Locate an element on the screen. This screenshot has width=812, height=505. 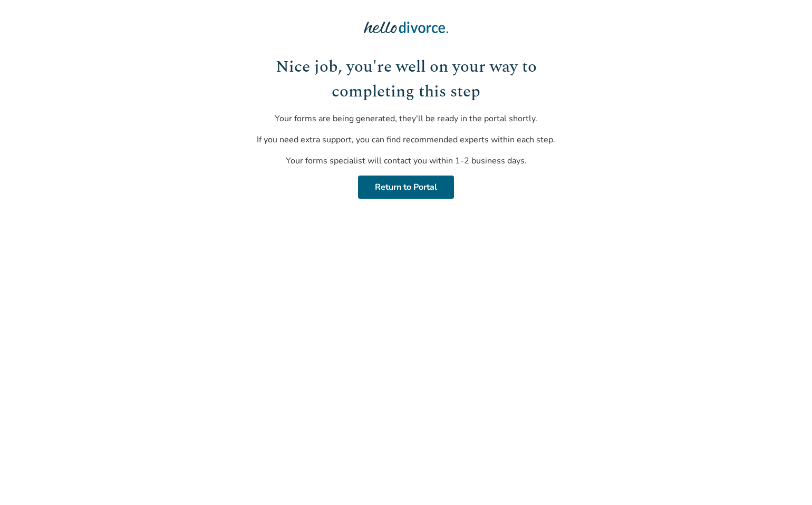
p: If you need extra support, you can find recommended experts within each step. is located at coordinates (406, 140).